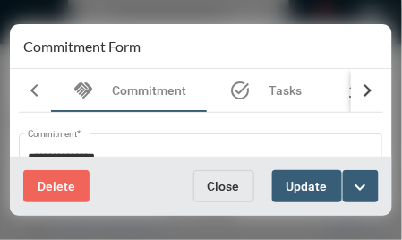  What do you see at coordinates (56, 186) in the screenshot?
I see `button: Delete` at bounding box center [56, 186].